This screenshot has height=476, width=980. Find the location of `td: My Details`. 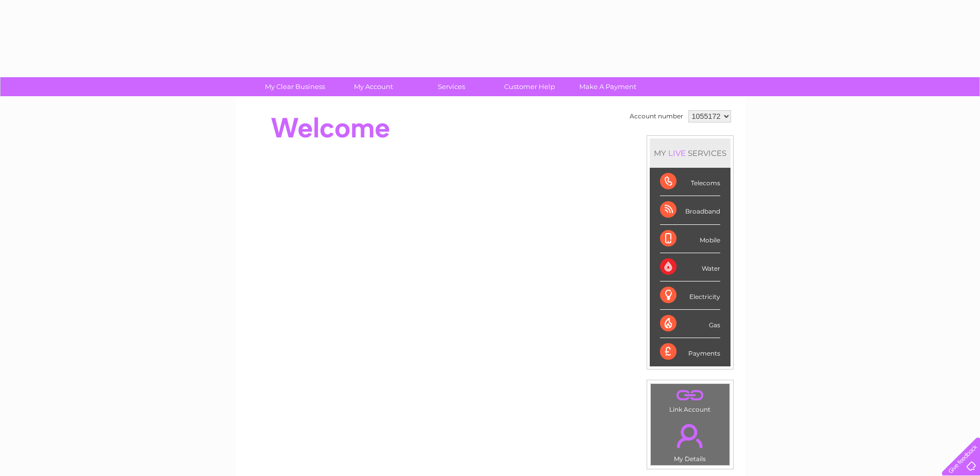

td: My Details is located at coordinates (689, 440).